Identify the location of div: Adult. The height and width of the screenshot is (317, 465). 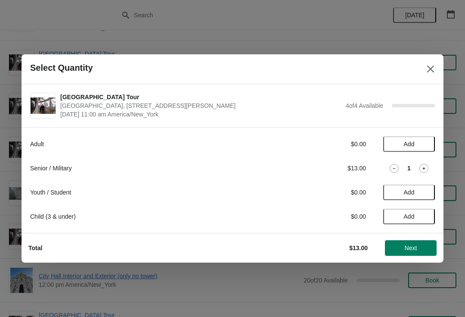
(150, 144).